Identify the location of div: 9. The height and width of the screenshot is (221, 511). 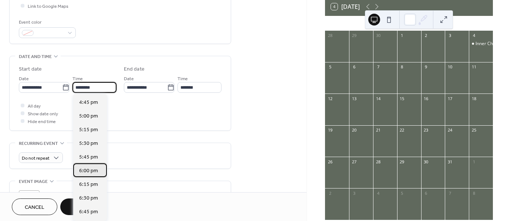
(426, 67).